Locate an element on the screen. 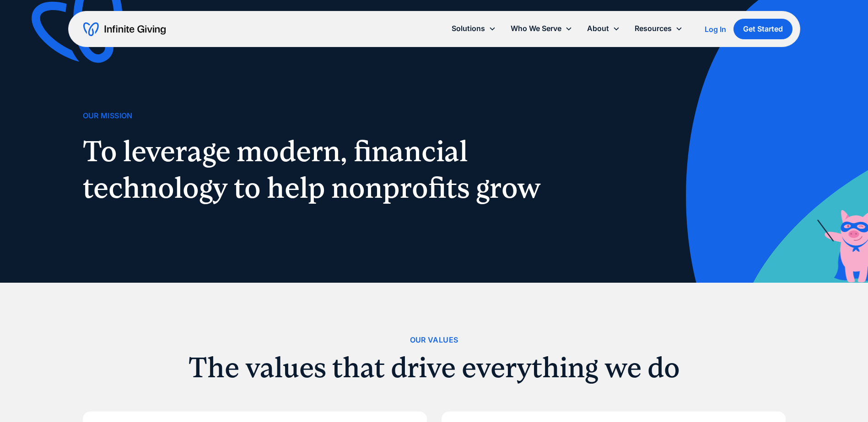 Image resolution: width=868 pixels, height=422 pixels. a: Get Started is located at coordinates (763, 28).